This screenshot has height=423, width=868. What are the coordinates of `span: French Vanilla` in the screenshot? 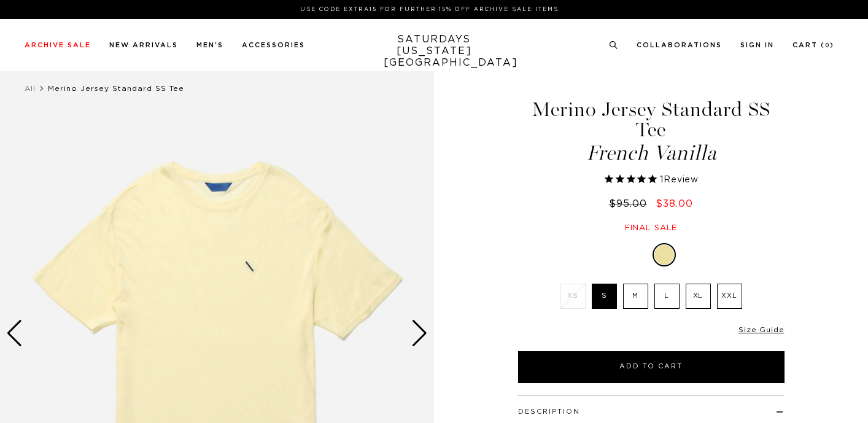 It's located at (651, 153).